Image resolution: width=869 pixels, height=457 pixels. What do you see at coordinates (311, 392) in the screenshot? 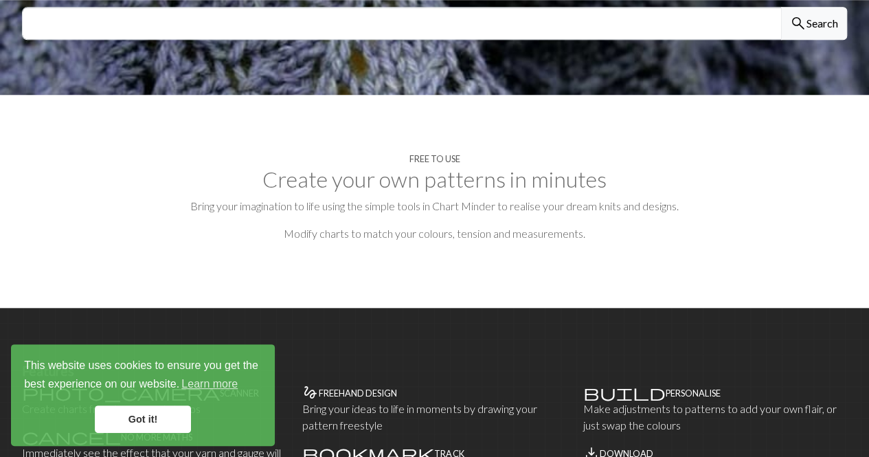
I see `span: gesture` at bounding box center [311, 392].